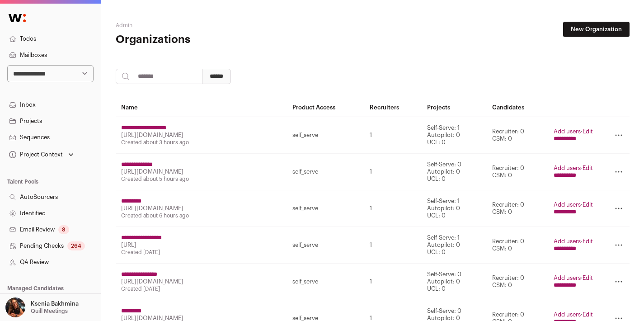  What do you see at coordinates (49, 311) in the screenshot?
I see `p: Quill Meetings` at bounding box center [49, 311].